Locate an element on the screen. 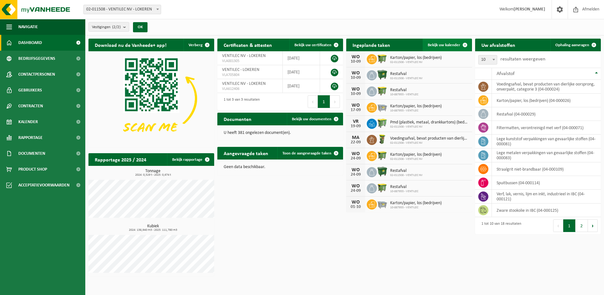 The image size is (604, 295). span: 2024: 138,940 m3 - 2025: 111,780 m3 is located at coordinates (153, 230).